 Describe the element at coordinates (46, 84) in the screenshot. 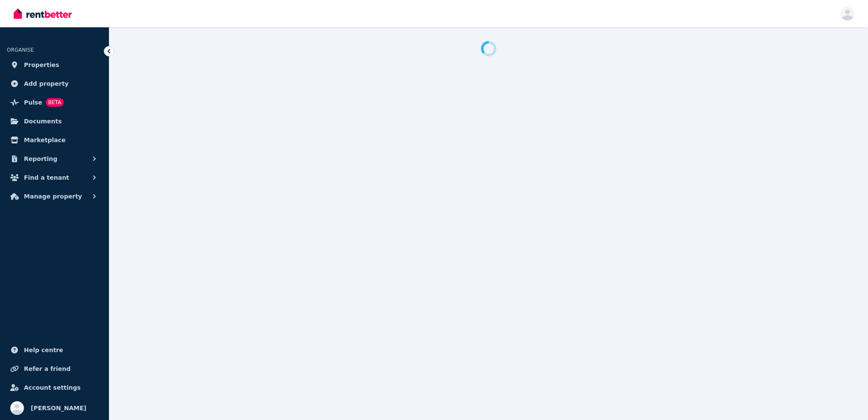

I see `span: Add property` at that location.